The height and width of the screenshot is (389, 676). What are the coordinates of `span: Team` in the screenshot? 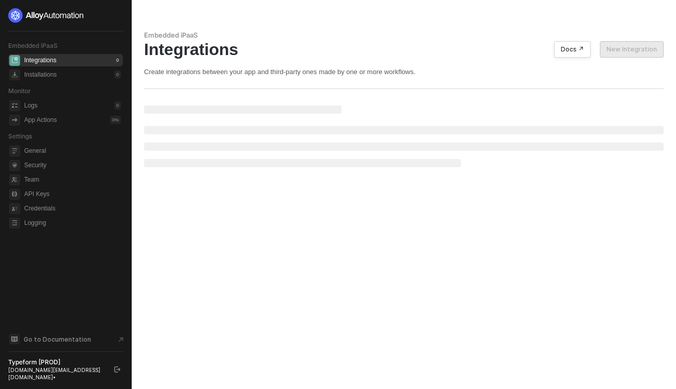 It's located at (73, 180).